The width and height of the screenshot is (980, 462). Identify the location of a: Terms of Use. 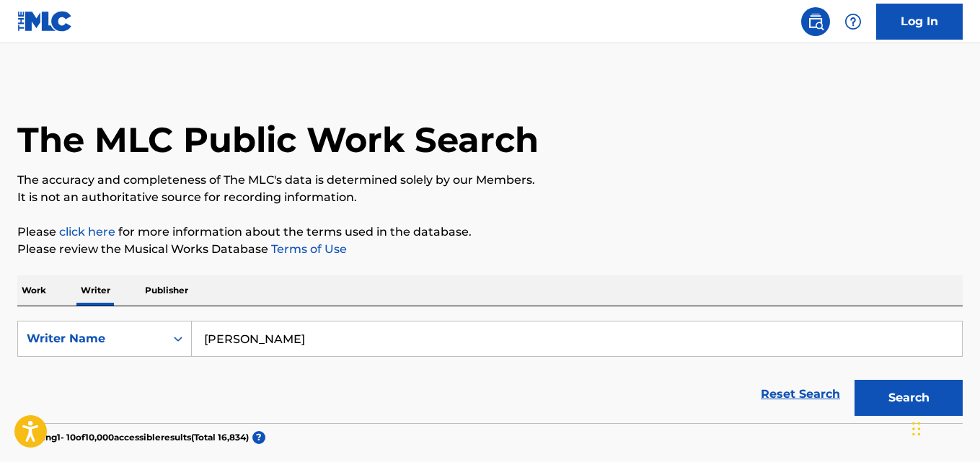
(307, 248).